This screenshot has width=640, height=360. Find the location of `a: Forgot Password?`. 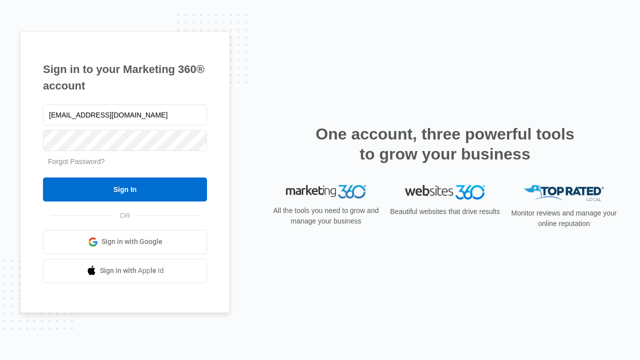

a: Forgot Password? is located at coordinates (77, 162).